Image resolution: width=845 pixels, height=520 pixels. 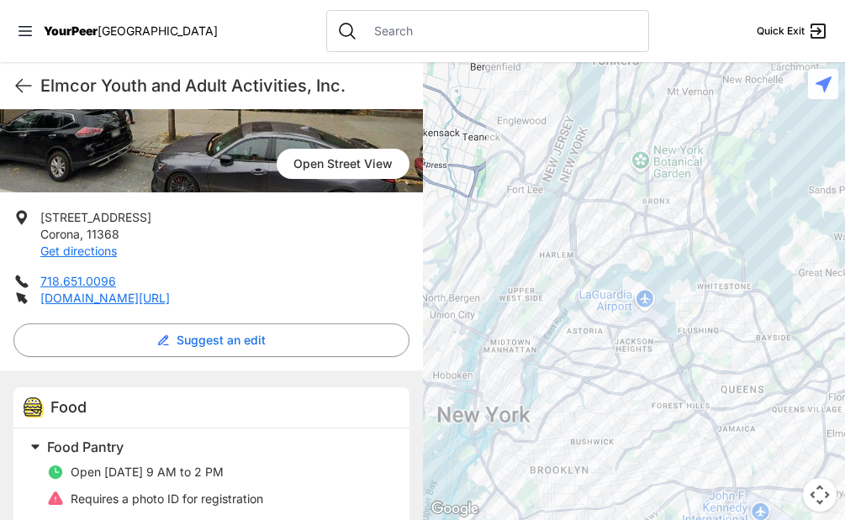 I want to click on img: Google, so click(x=455, y=509).